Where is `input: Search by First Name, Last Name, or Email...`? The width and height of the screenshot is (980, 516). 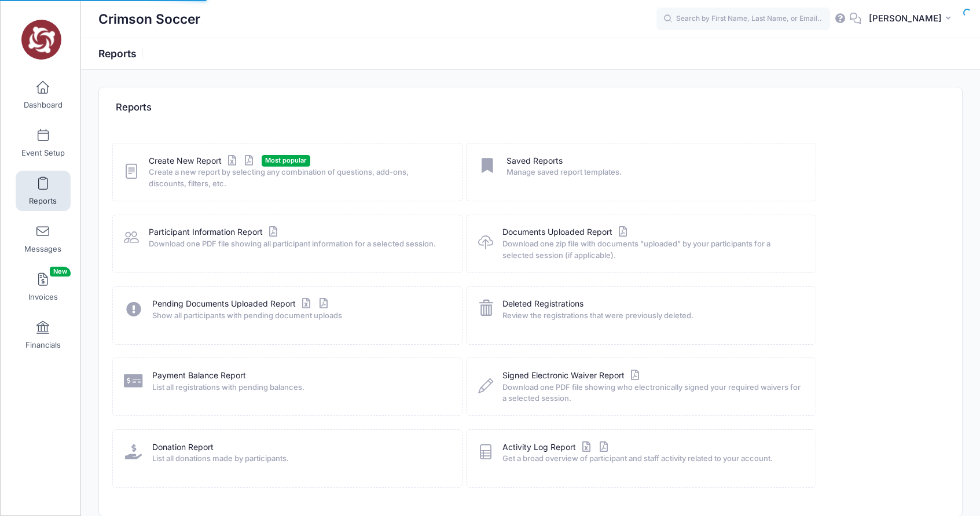 input: Search by First Name, Last Name, or Email... is located at coordinates (743, 19).